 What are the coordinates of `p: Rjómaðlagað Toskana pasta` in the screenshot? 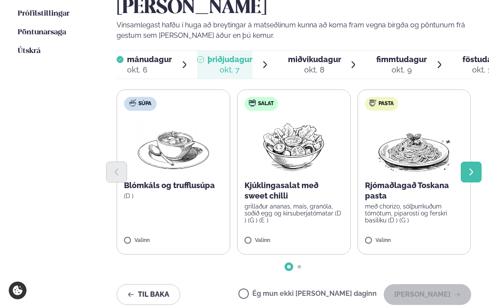 It's located at (414, 191).